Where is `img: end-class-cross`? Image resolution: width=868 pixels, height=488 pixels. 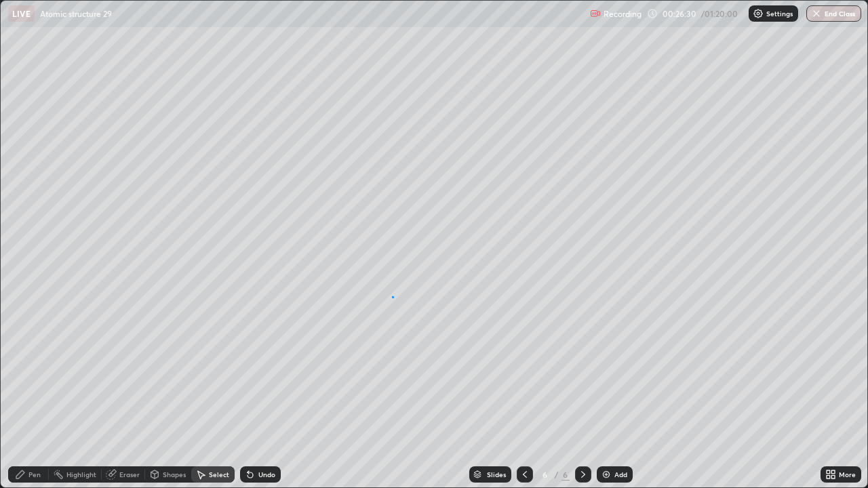 img: end-class-cross is located at coordinates (817, 13).